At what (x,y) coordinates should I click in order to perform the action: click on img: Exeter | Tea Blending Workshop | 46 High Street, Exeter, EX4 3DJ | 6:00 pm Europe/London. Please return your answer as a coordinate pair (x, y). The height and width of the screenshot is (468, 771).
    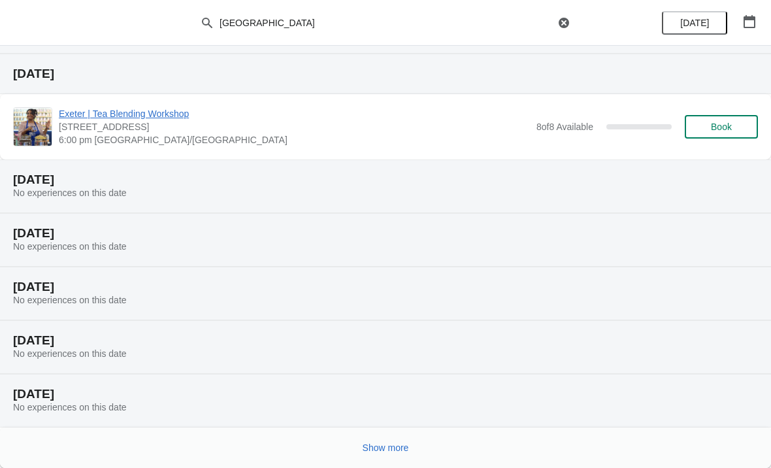
    Looking at the image, I should click on (33, 127).